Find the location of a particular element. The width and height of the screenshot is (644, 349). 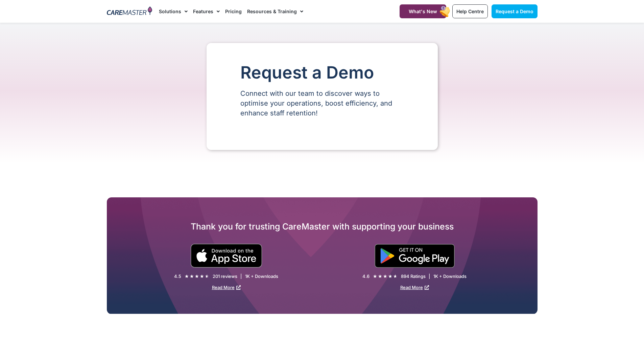

div: 4.5 is located at coordinates (178, 276).